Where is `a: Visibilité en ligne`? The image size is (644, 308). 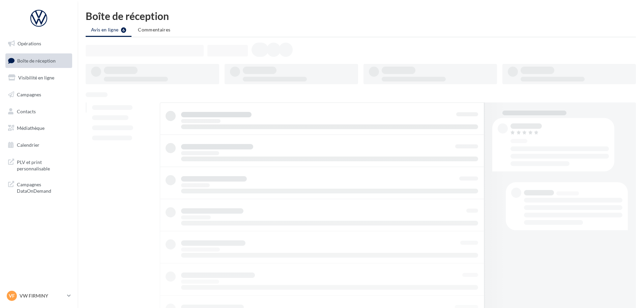 a: Visibilité en ligne is located at coordinates (39, 78).